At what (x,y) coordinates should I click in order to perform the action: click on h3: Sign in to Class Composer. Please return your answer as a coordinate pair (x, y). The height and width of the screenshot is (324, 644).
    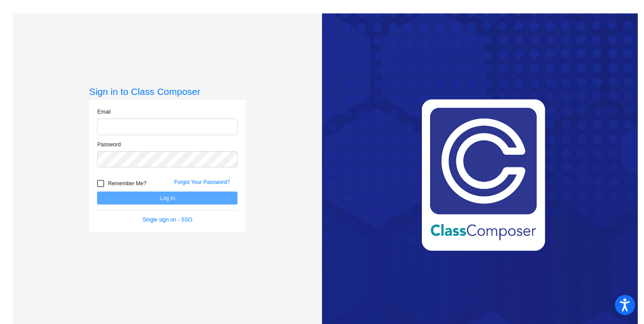
    Looking at the image, I should click on (167, 91).